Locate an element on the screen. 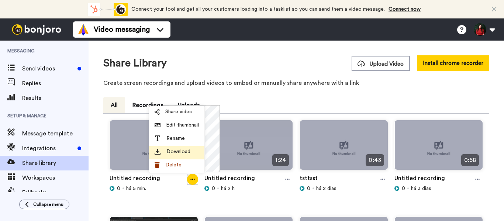  a: Install chrome recorder is located at coordinates (453, 63).